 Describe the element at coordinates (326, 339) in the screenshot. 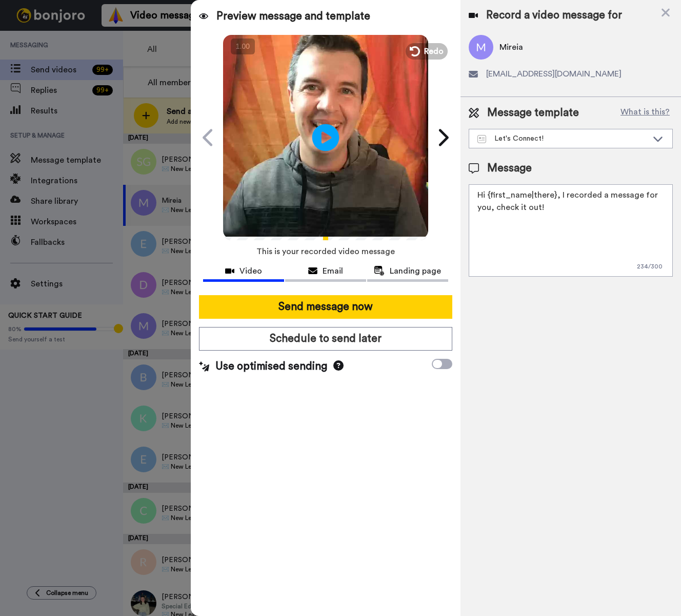

I see `button: Schedule to send later` at that location.